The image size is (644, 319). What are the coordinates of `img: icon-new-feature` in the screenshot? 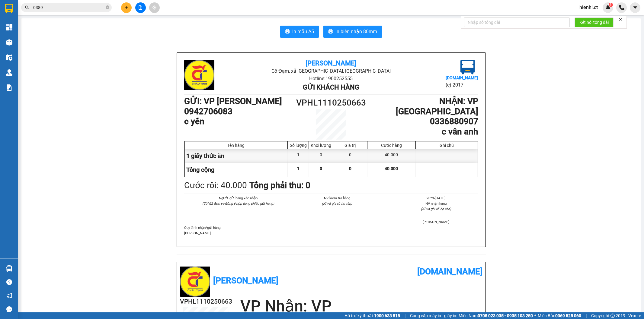 It's located at (608, 8).